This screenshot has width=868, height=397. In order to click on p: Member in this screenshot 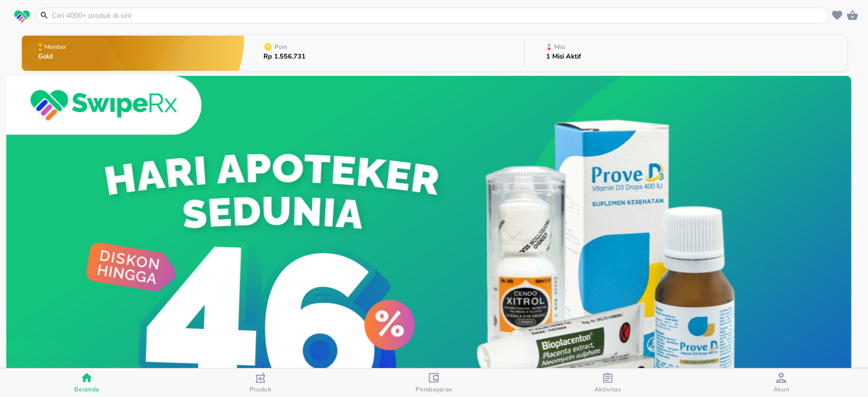, I will do `click(55, 47)`.